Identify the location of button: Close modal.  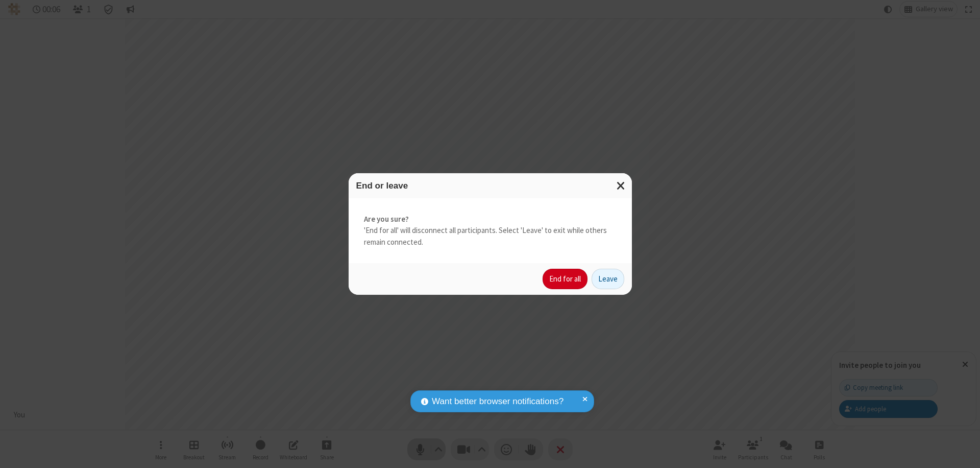
(621, 185).